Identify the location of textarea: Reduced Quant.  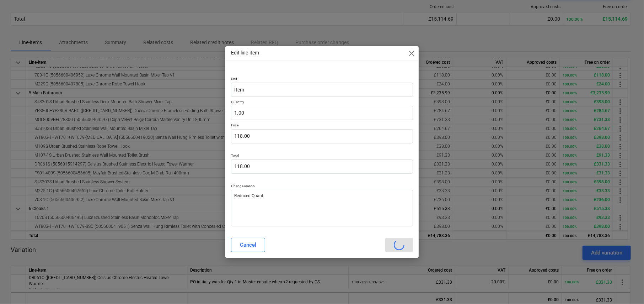
(322, 208).